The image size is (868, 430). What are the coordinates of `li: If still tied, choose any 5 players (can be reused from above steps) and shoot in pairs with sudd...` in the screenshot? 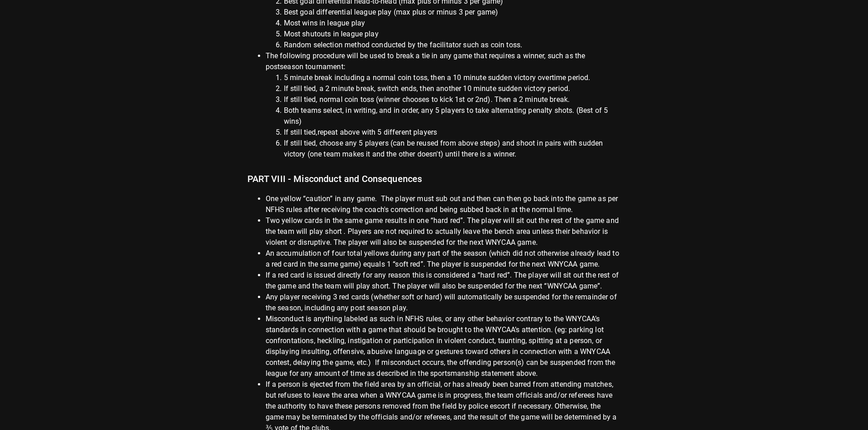 It's located at (453, 149).